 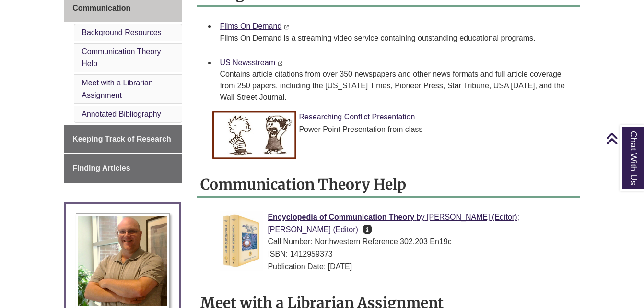 What do you see at coordinates (420, 217) in the screenshot?
I see `span: by` at bounding box center [420, 217].